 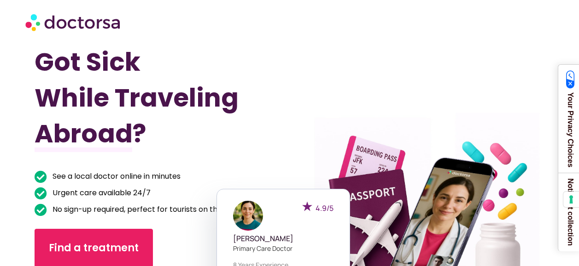 What do you see at coordinates (100, 193) in the screenshot?
I see `span: Urgent care available 24/7` at bounding box center [100, 193].